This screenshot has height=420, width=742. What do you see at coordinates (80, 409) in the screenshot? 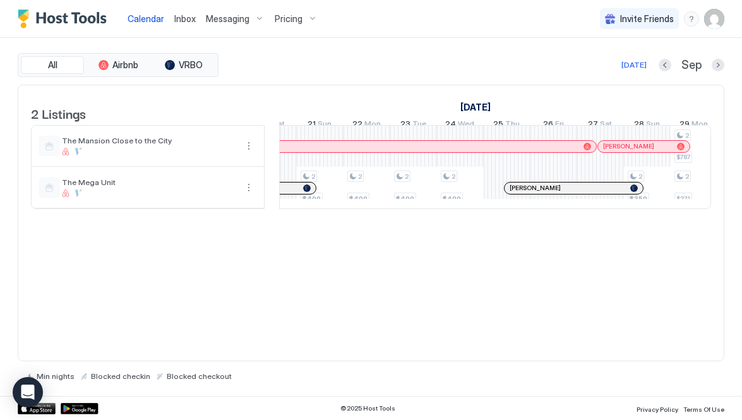
I see `div: Google Play Store` at bounding box center [80, 409].